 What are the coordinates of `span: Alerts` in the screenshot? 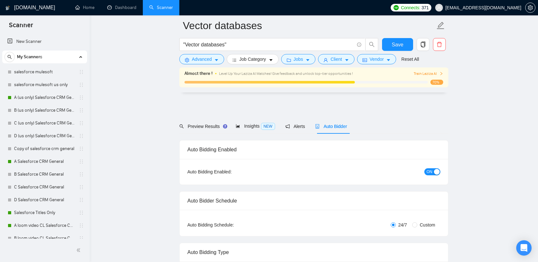 It's located at (295, 126).